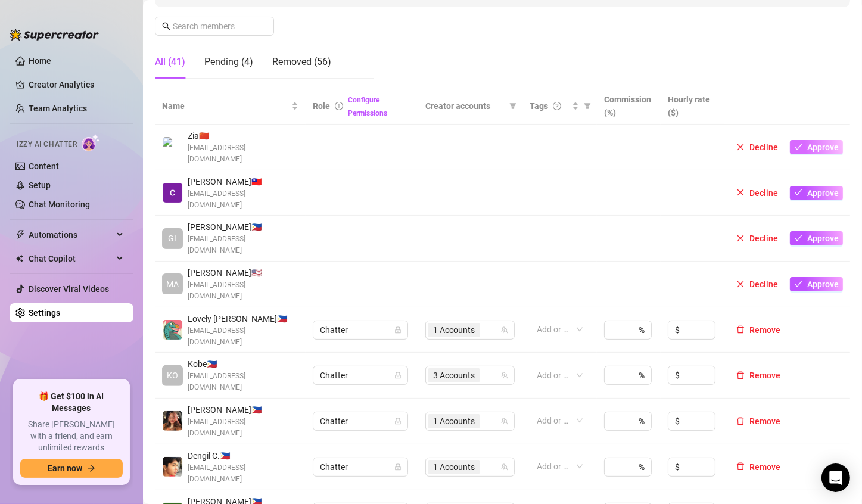 This screenshot has height=504, width=862. What do you see at coordinates (40, 61) in the screenshot?
I see `a: Home` at bounding box center [40, 61].